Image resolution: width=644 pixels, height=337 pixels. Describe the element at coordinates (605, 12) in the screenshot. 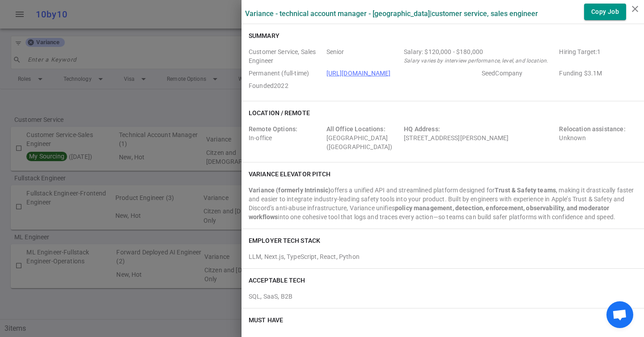

I see `button: Copy Job` at that location.